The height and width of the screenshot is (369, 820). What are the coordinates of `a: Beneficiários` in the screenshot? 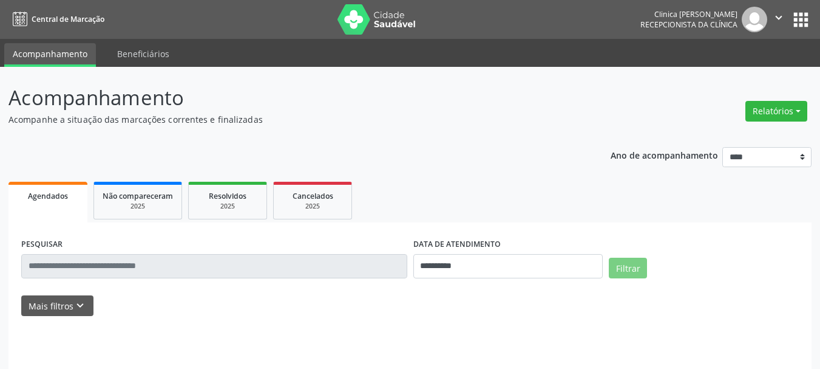 It's located at (143, 53).